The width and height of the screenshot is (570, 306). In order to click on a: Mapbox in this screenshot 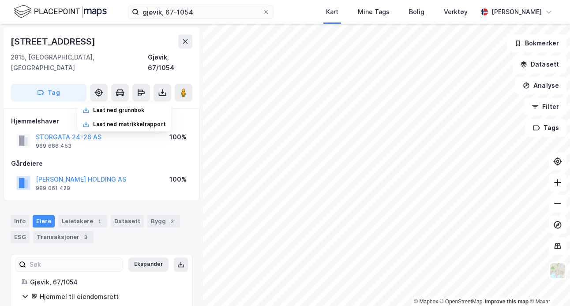, I will do `click(426, 302)`.